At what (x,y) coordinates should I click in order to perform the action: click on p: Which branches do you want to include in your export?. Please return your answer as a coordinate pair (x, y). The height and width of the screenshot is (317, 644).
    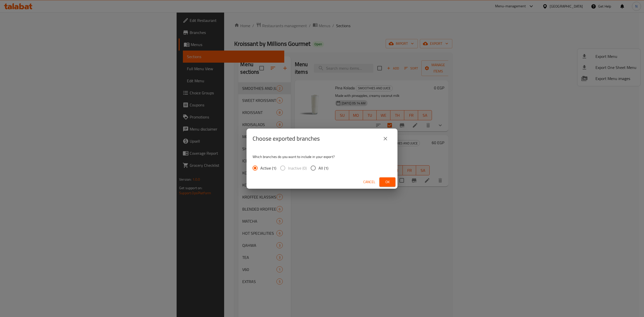
    Looking at the image, I should click on (322, 157).